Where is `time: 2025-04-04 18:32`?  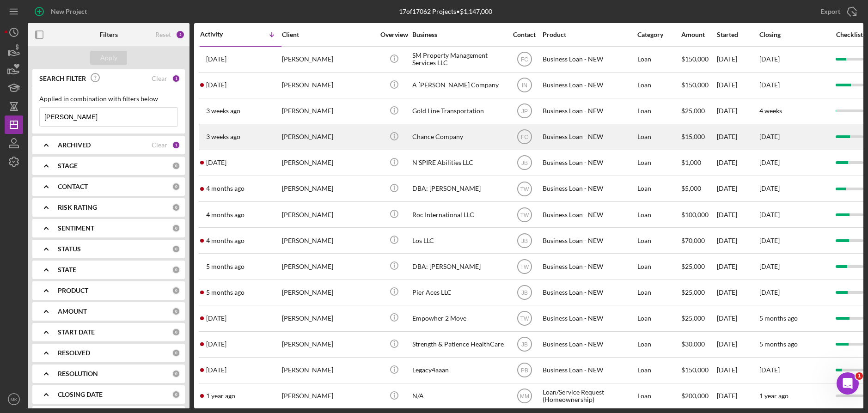 time: 2025-04-04 18:32 is located at coordinates (226, 293).